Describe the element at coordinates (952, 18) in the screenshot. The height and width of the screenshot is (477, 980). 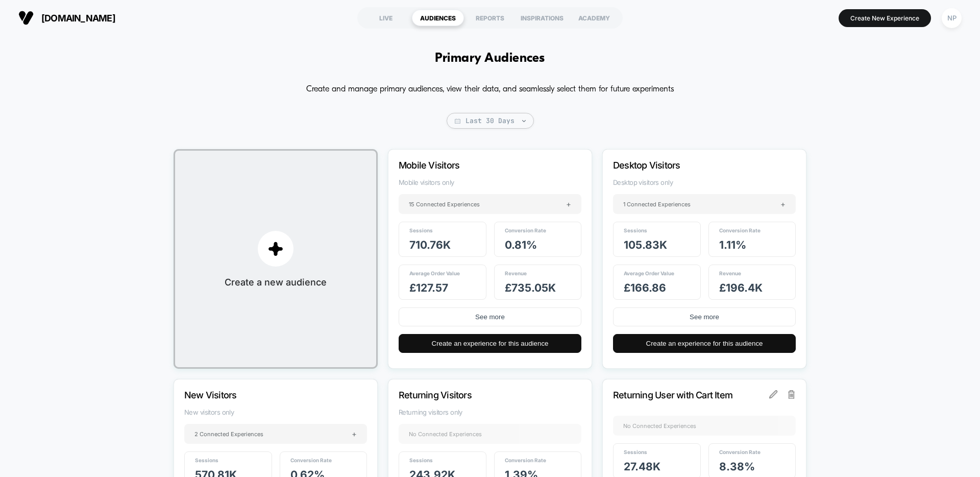
I see `button: NP` at that location.